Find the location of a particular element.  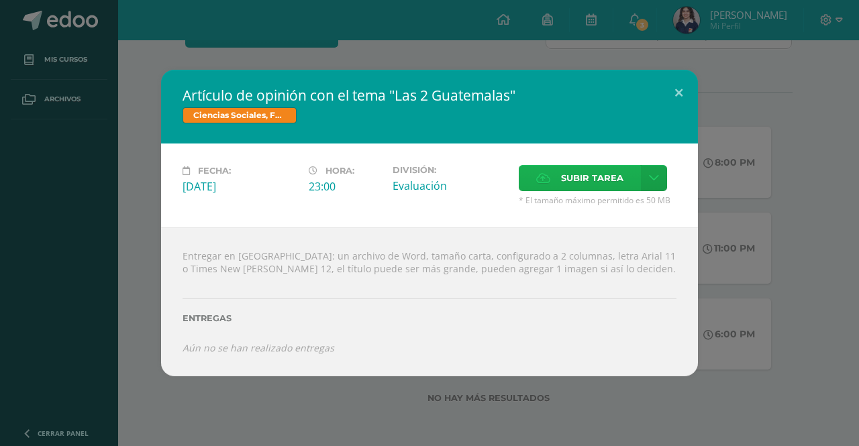

span: * El tamaño máximo permitido es 50 MB is located at coordinates (597, 200).